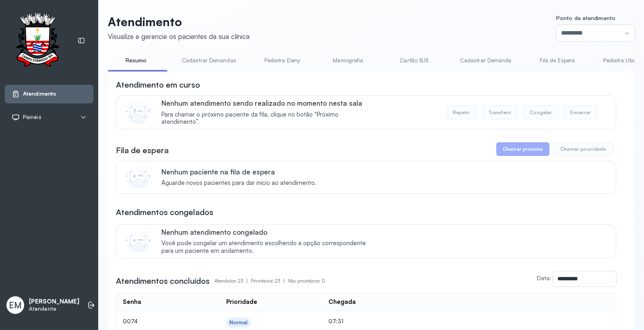 The height and width of the screenshot is (330, 644). What do you see at coordinates (558, 60) in the screenshot?
I see `a: Fila de Espera` at bounding box center [558, 60].